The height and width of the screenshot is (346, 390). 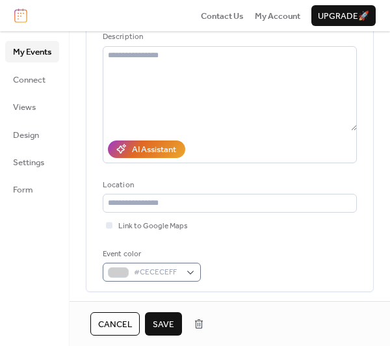 What do you see at coordinates (163, 324) in the screenshot?
I see `span: Save` at bounding box center [163, 324].